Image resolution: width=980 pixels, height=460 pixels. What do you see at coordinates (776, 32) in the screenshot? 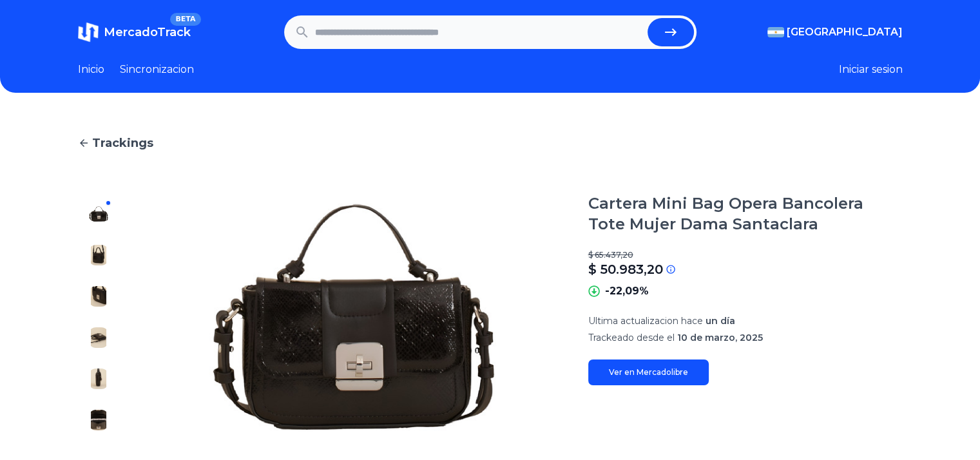
I see `img: Argentina` at bounding box center [776, 32].